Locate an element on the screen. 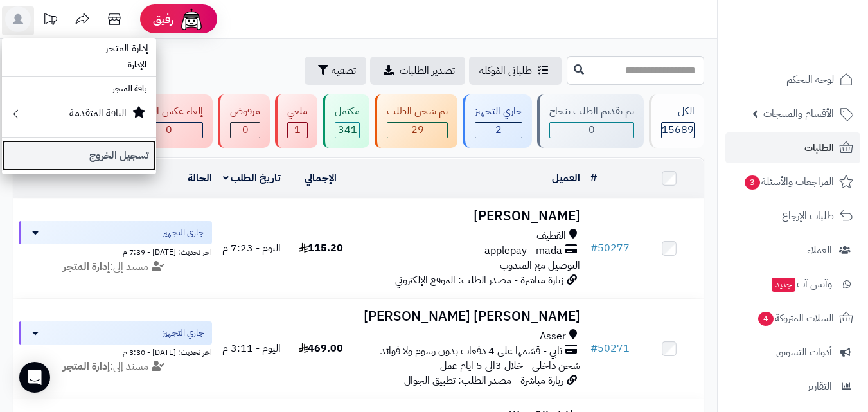  a: الكل15689 is located at coordinates (676, 121).